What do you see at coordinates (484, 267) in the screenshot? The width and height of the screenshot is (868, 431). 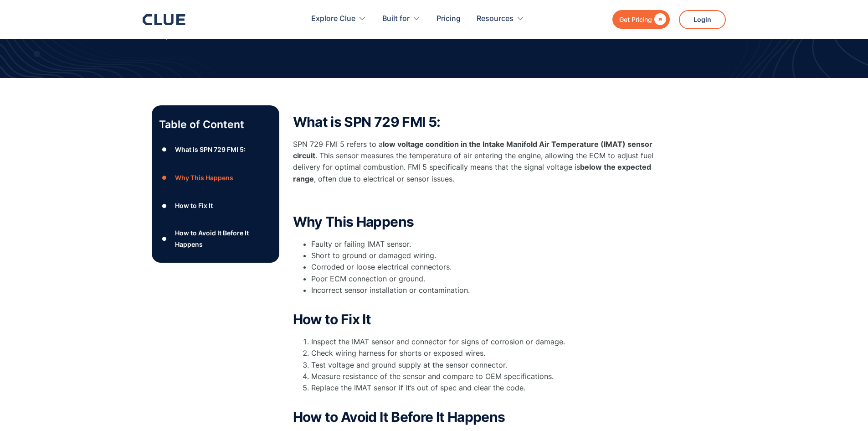 I see `li: Corroded or loose electrical connectors.` at bounding box center [484, 267].